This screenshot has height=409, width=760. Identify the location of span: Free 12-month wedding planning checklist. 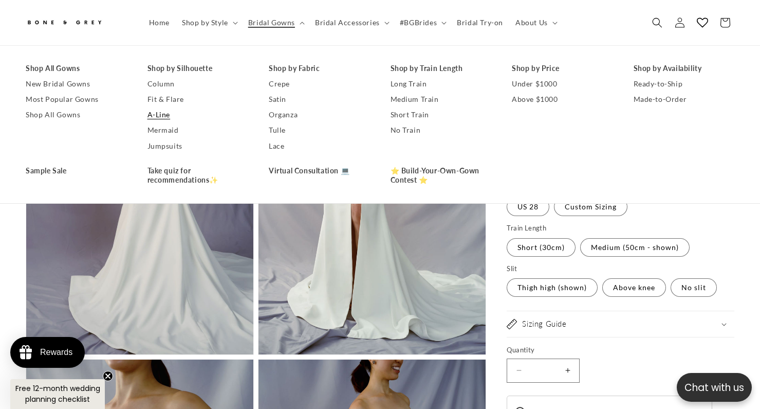
(58, 393).